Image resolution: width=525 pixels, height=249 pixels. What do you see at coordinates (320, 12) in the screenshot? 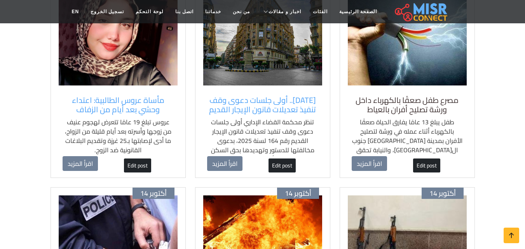
I see `a: الفئات` at bounding box center [320, 12].